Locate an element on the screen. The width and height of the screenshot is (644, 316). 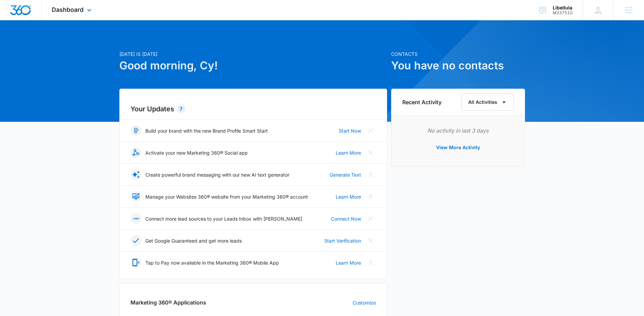
p: Get Google Guaranteed and get more leads is located at coordinates (194, 241).